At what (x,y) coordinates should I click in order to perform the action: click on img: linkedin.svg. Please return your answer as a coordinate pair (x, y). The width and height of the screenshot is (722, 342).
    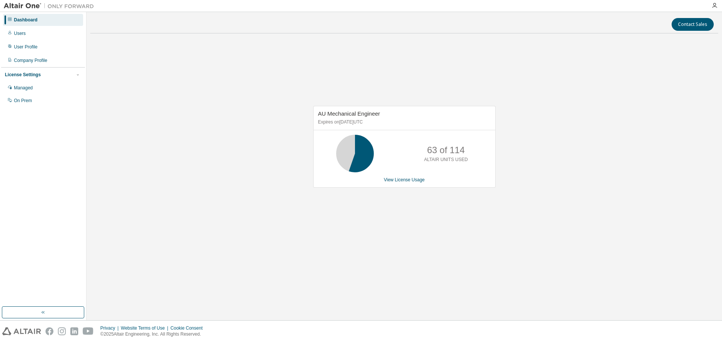
    Looking at the image, I should click on (74, 331).